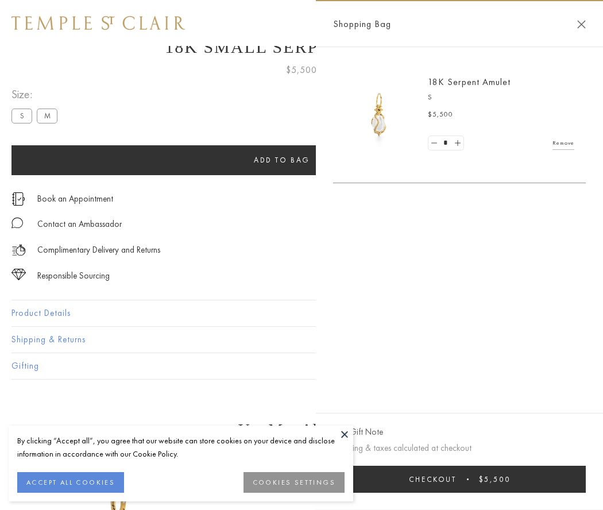  I want to click on a: Remove, so click(564, 143).